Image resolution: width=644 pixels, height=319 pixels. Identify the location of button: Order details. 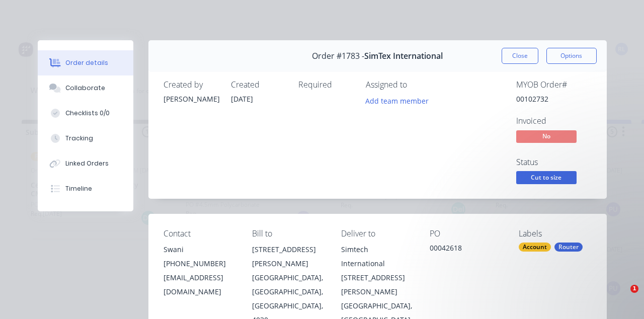
(86, 63).